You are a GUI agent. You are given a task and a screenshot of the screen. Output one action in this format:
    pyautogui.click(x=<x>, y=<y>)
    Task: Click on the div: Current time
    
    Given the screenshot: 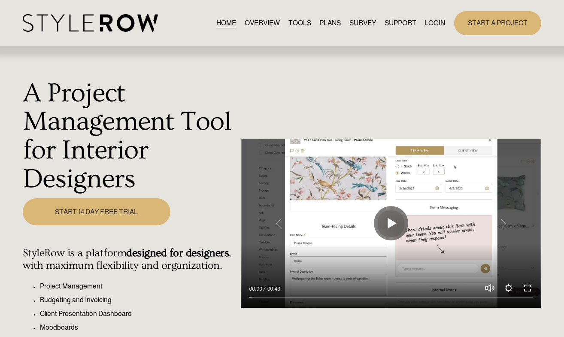 What is the action you would take?
    pyautogui.click(x=257, y=289)
    